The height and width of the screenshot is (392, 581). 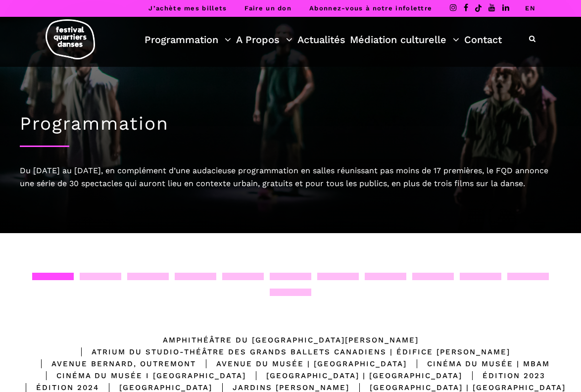 I want to click on a: J’achète mes billets, so click(x=188, y=8).